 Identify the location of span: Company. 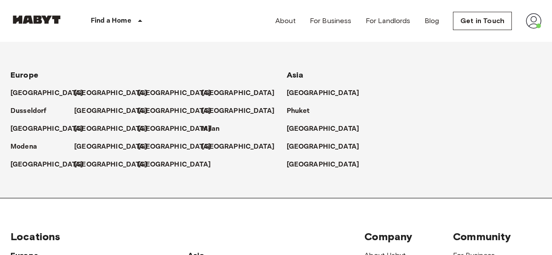
(388, 237).